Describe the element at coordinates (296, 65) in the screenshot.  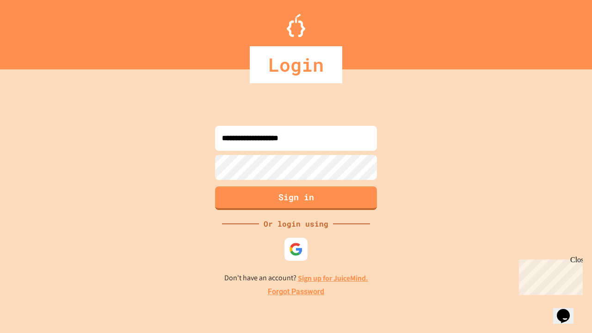
I see `div: Login` at that location.